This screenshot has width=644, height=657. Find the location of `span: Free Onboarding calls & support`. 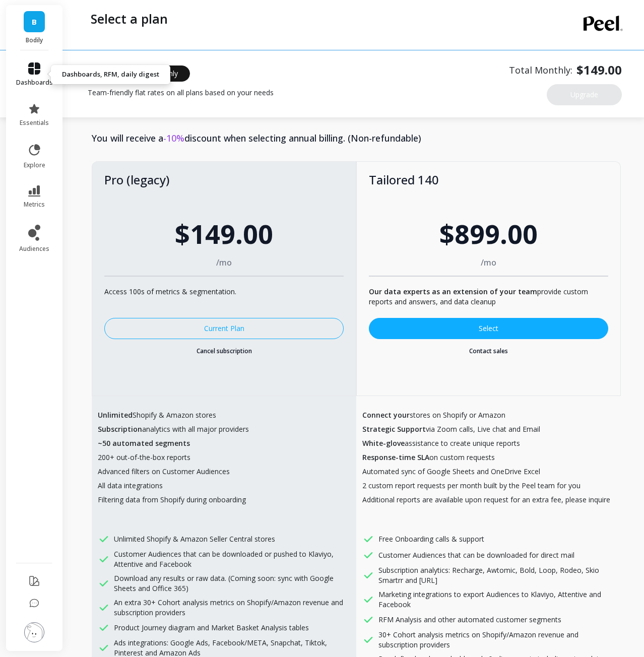

span: Free Onboarding calls & support is located at coordinates (431, 540).